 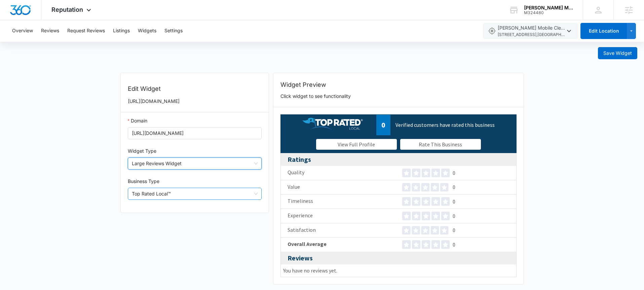 What do you see at coordinates (398, 258) in the screenshot?
I see `h3: Reviews` at bounding box center [398, 258].